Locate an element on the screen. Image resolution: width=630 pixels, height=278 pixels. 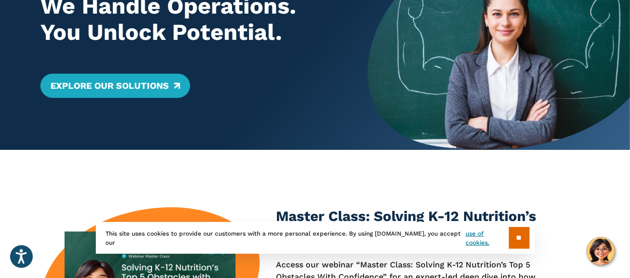
h3: Master Class: Solving K-12 Nutrition’s Top 5 Obstacles With Confidence is located at coordinates (409, 226).